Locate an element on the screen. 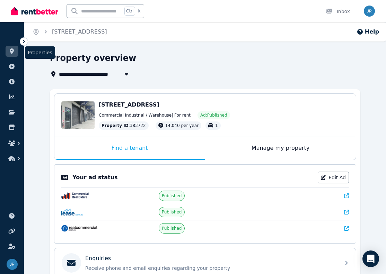 The image size is (386, 274). div: Open Intercom Messenger is located at coordinates (370, 259).